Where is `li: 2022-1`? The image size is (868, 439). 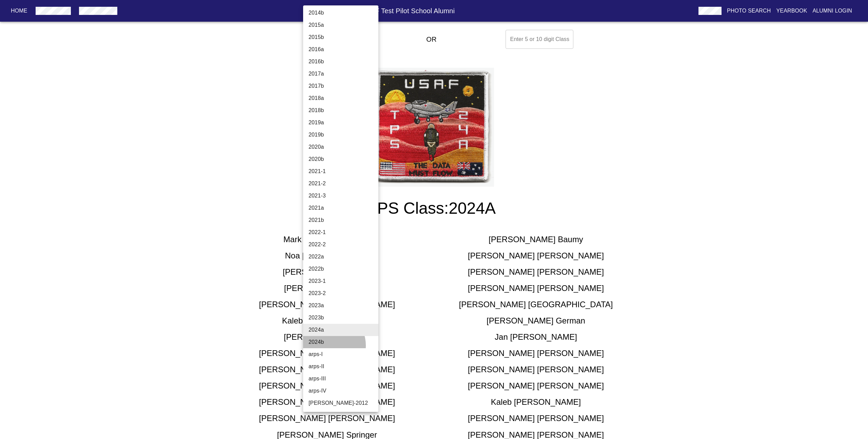
li: 2022-1 is located at coordinates (343, 233).